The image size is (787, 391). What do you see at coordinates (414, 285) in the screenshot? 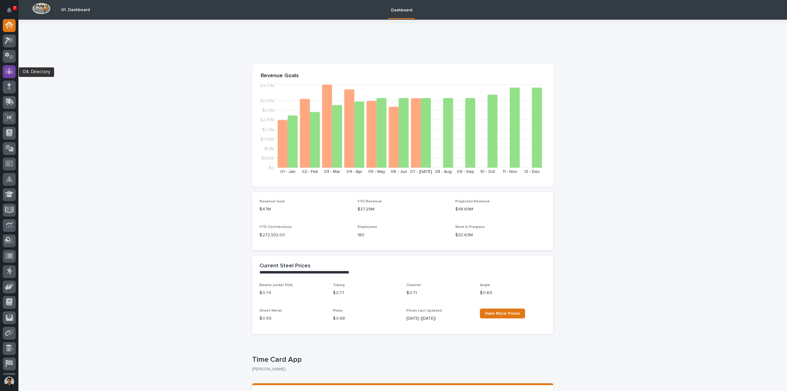
I see `span: Channel` at bounding box center [414, 285].